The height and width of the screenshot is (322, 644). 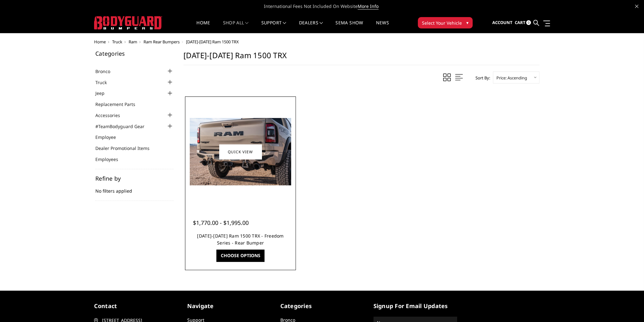 What do you see at coordinates (136, 306) in the screenshot?
I see `h5: contact` at bounding box center [136, 306].